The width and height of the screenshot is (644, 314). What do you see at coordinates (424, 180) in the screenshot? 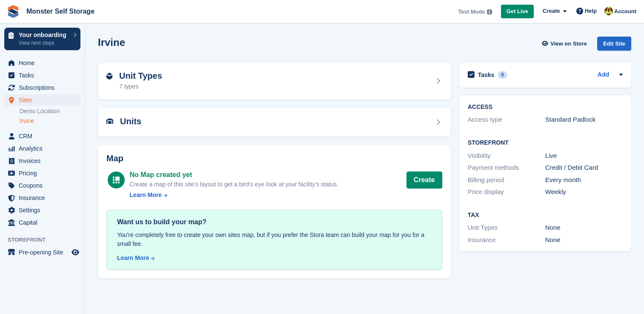
I see `button: Create` at bounding box center [424, 180].